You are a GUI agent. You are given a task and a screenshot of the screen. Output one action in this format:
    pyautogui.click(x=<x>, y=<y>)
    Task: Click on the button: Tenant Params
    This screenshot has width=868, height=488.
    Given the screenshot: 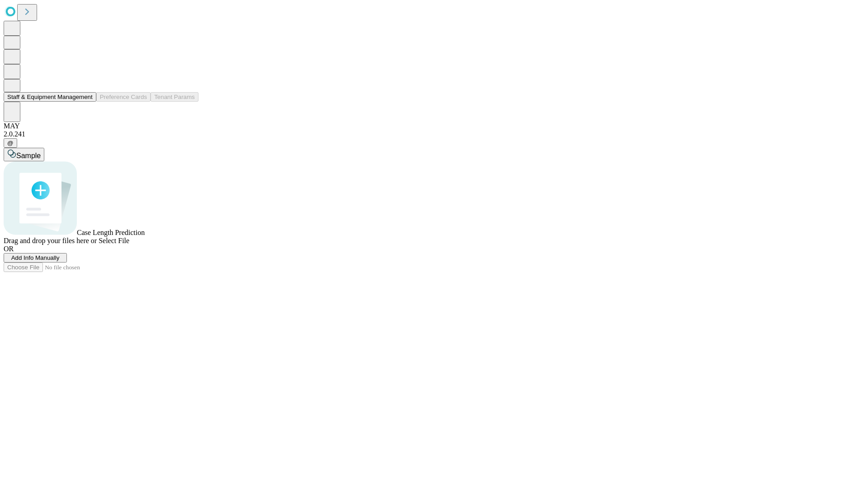 What is the action you would take?
    pyautogui.click(x=175, y=97)
    